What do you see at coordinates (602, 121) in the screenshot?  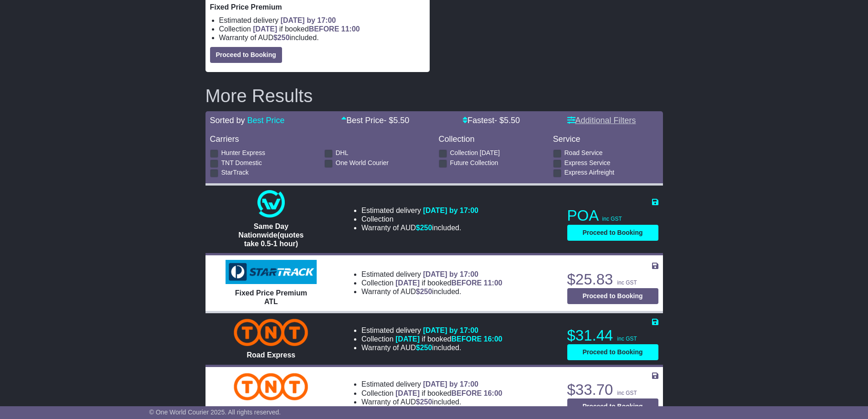 I see `a: Additional Filters` at bounding box center [602, 121].